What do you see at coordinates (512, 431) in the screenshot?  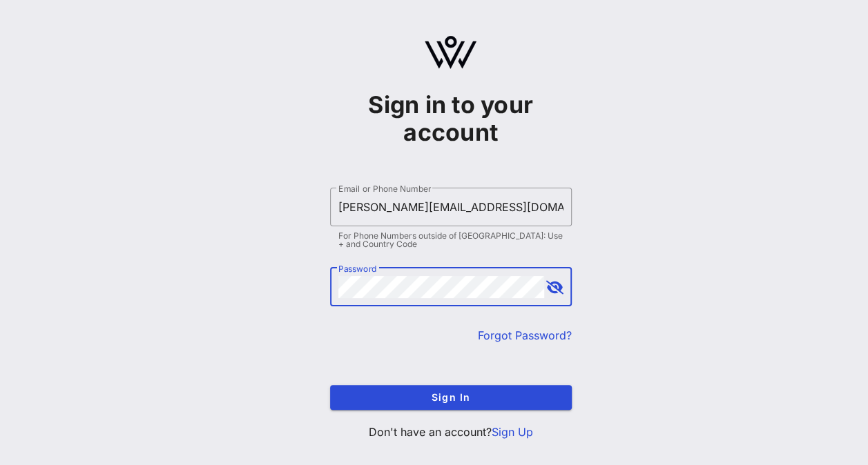 I see `a: Sign Up` at bounding box center [512, 431].